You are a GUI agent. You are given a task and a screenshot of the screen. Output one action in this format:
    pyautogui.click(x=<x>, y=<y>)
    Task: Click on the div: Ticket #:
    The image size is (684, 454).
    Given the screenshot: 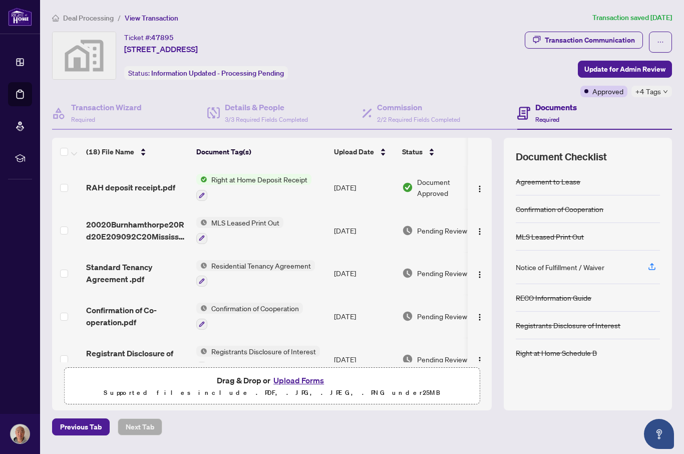 What is the action you would take?
    pyautogui.click(x=149, y=37)
    